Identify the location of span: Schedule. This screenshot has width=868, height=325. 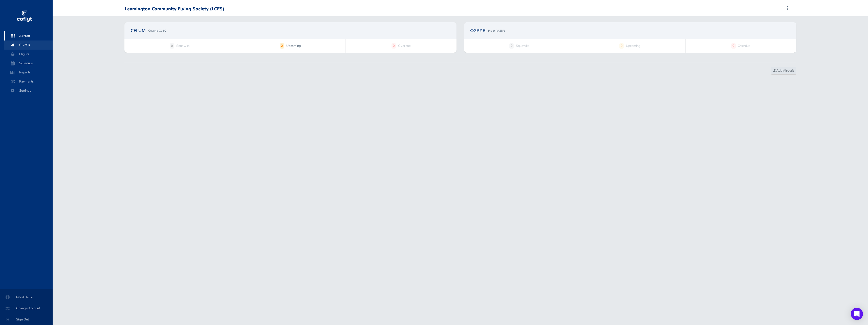
(29, 63).